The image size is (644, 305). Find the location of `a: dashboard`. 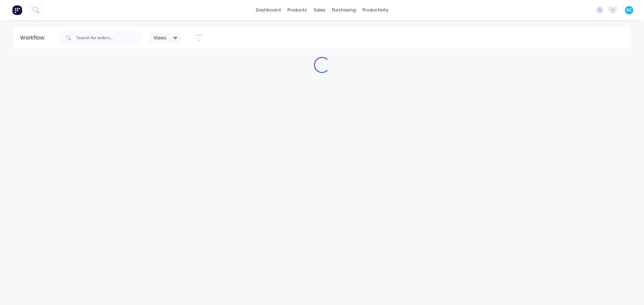

a: dashboard is located at coordinates (268, 10).